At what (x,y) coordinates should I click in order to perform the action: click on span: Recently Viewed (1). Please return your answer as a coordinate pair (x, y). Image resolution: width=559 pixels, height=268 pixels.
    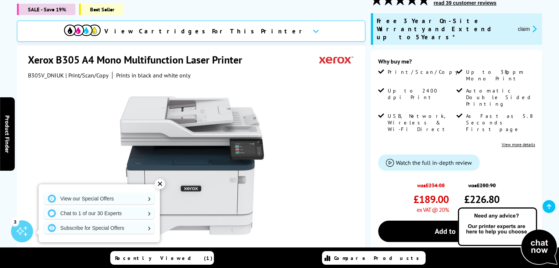
    Looking at the image, I should click on (164, 258).